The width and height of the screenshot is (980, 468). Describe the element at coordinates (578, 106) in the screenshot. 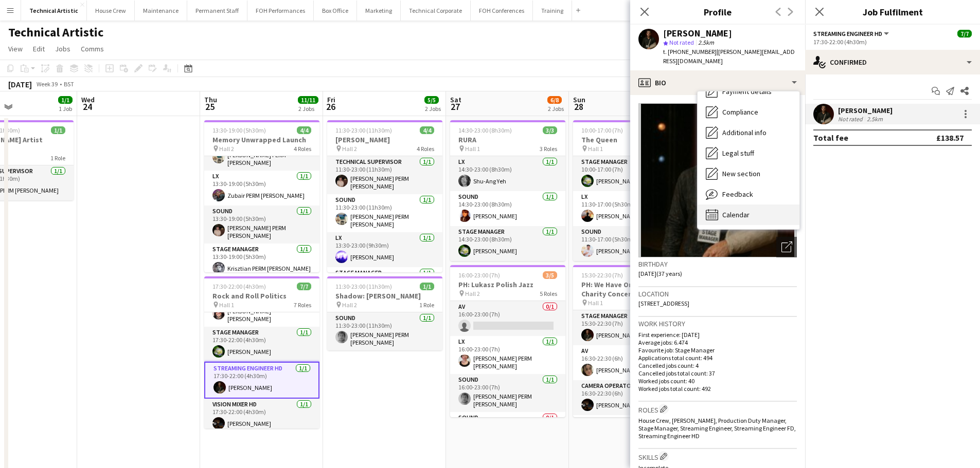

I see `span: 28` at that location.